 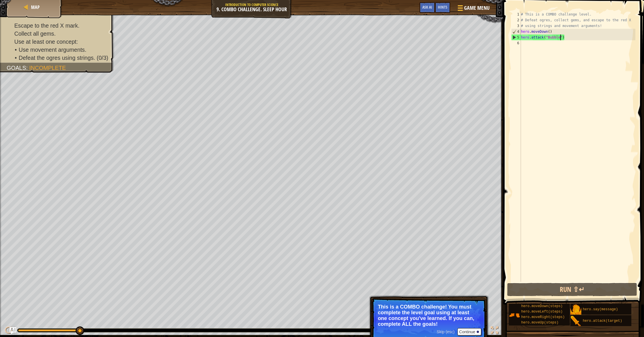 What do you see at coordinates (572, 290) in the screenshot?
I see `button: Run ⇧↵` at bounding box center [572, 290].